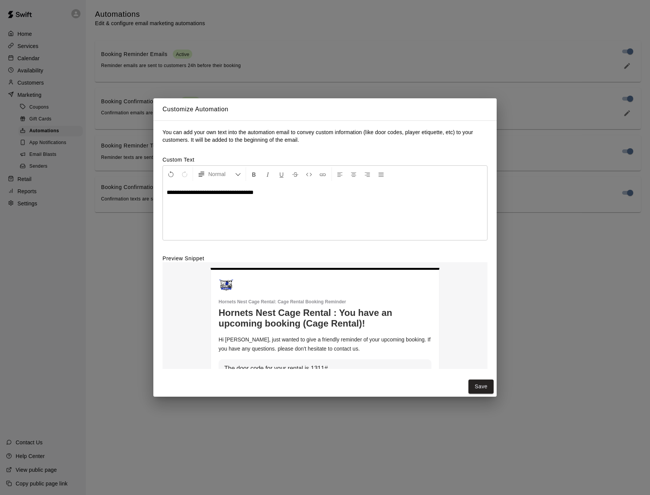 The height and width of the screenshot is (495, 650). I want to click on button: Redo, so click(185, 174).